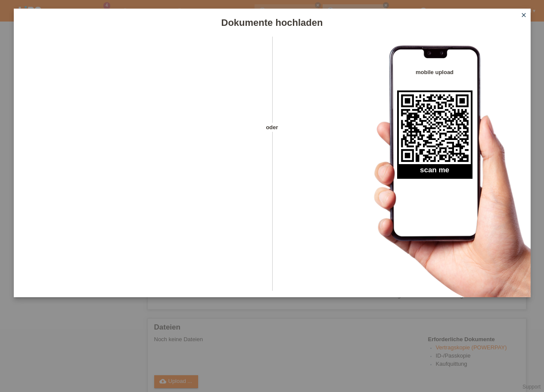  I want to click on i: close, so click(524, 15).